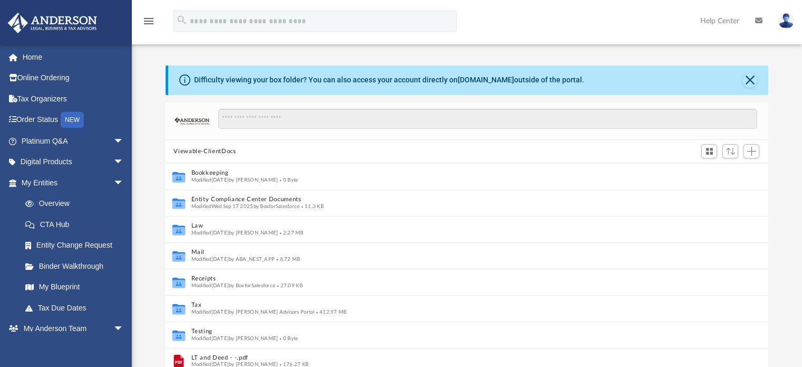 This screenshot has height=367, width=802. What do you see at coordinates (205, 151) in the screenshot?
I see `button: Viewable-ClientDocs` at bounding box center [205, 151].